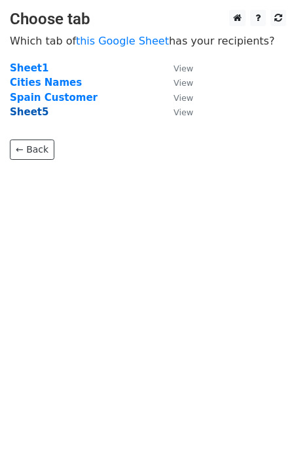  Describe the element at coordinates (263, 438) in the screenshot. I see `div: Chat Widget` at that location.